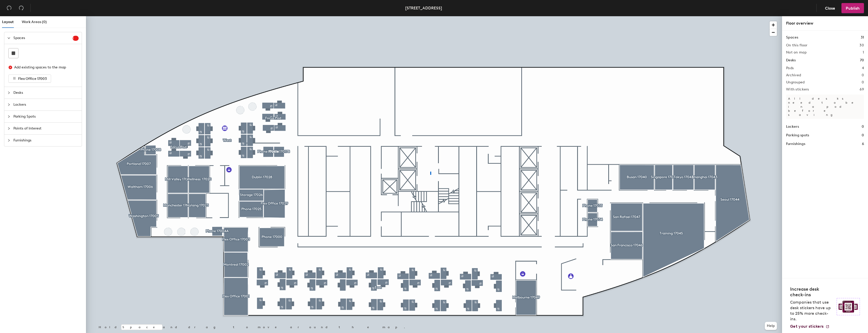 This screenshot has width=868, height=333. What do you see at coordinates (853, 8) in the screenshot?
I see `span: Publish` at bounding box center [853, 8].